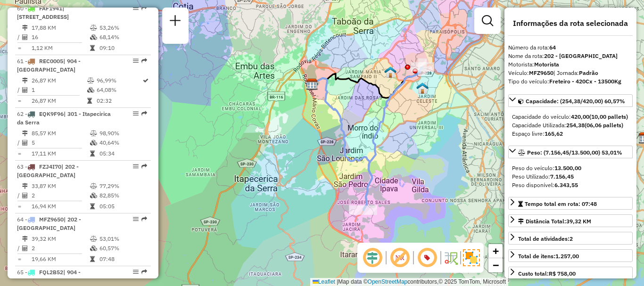  I want to click on strong: Padrão, so click(589, 73).